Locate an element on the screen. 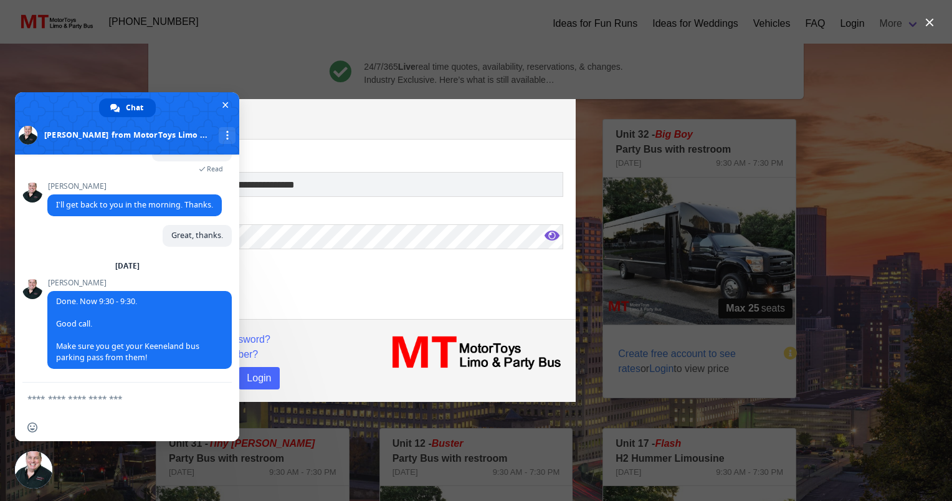 The width and height of the screenshot is (952, 501). span: Insert an emoji is located at coordinates (32, 428).